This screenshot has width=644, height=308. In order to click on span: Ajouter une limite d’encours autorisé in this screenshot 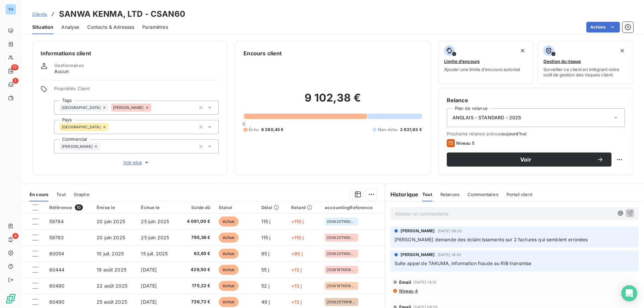, I will do `click(482, 69)`.